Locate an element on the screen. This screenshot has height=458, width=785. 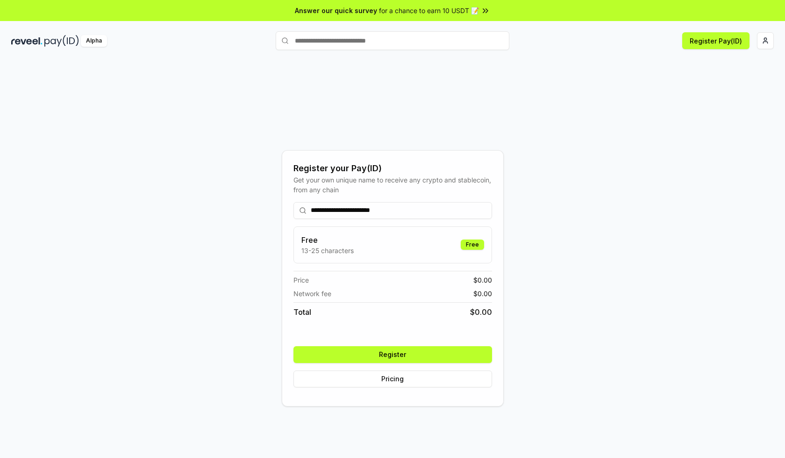
div: Register your Pay(ID) is located at coordinates (393, 168).